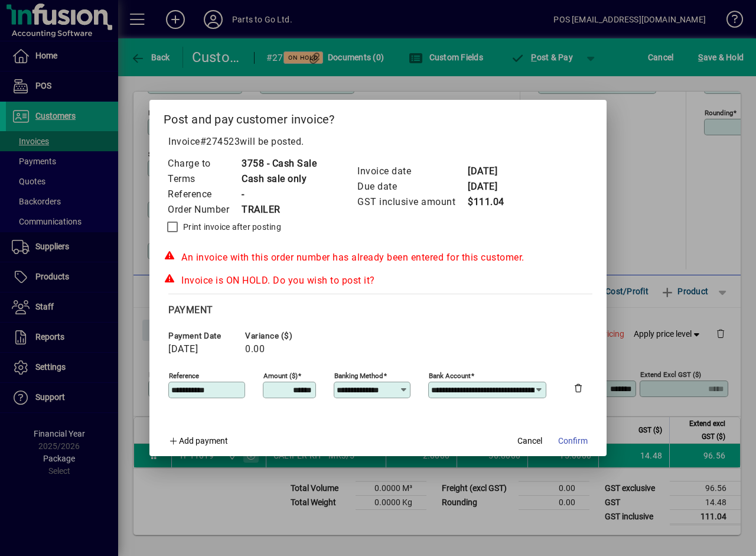 This screenshot has height=556, width=756. What do you see at coordinates (279, 209) in the screenshot?
I see `td: TRAILER` at bounding box center [279, 209].